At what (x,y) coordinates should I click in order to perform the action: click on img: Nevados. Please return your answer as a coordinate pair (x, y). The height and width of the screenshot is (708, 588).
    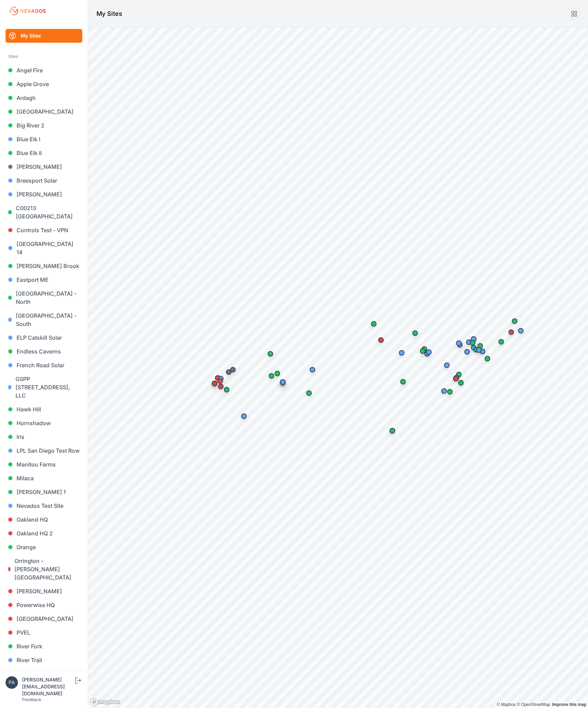
    Looking at the image, I should click on (28, 11).